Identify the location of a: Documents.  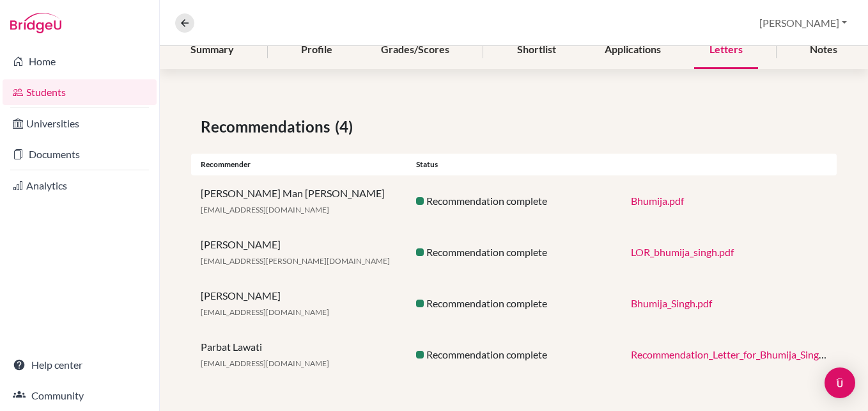
(79, 154).